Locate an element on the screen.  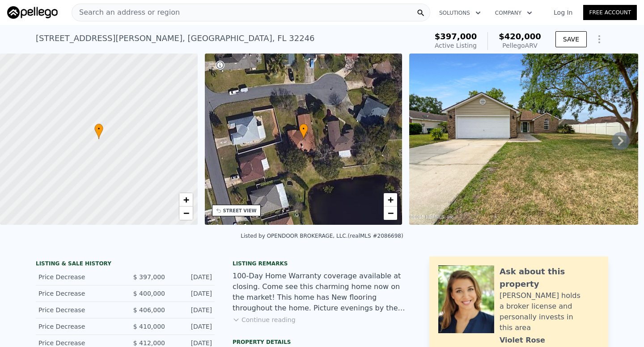
div: LISTING & SALE HISTORY is located at coordinates (125, 264).